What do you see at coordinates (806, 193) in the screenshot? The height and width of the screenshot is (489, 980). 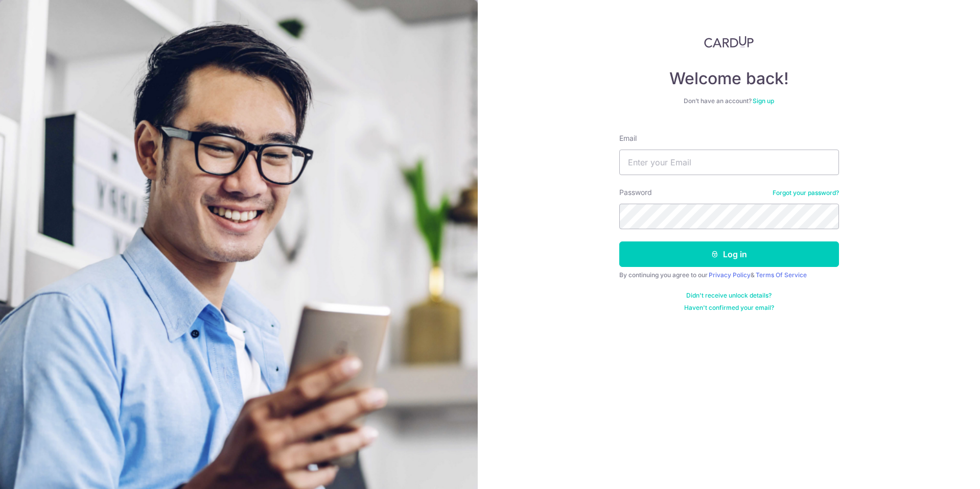 I see `a: Forgot your password?` at bounding box center [806, 193].